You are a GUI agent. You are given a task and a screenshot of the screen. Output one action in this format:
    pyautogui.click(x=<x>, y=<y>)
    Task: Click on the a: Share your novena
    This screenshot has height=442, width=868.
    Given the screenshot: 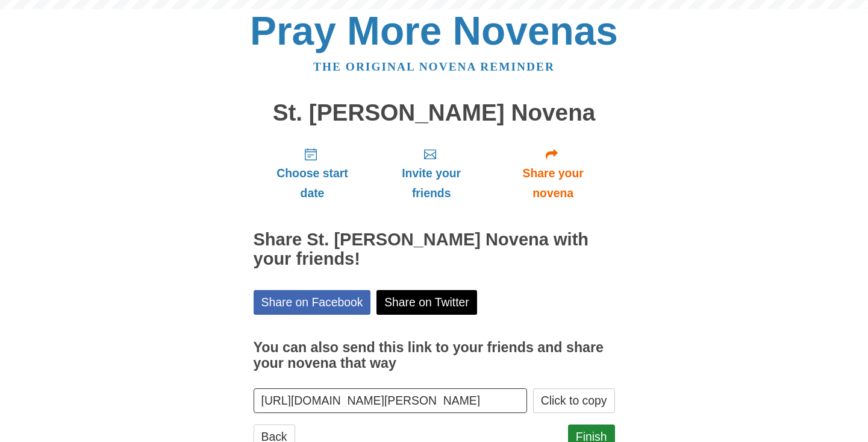 What is the action you would take?
    pyautogui.click(x=553, y=173)
    